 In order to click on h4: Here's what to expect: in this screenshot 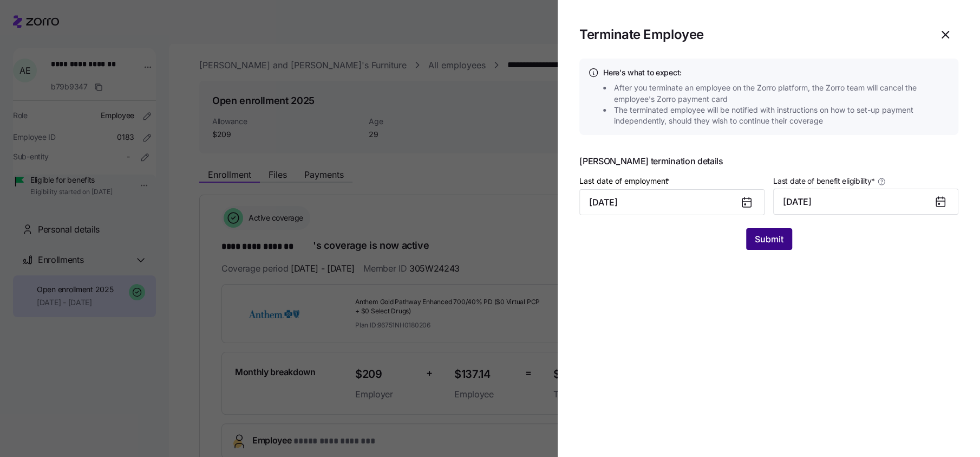, I will do `click(777, 72)`.